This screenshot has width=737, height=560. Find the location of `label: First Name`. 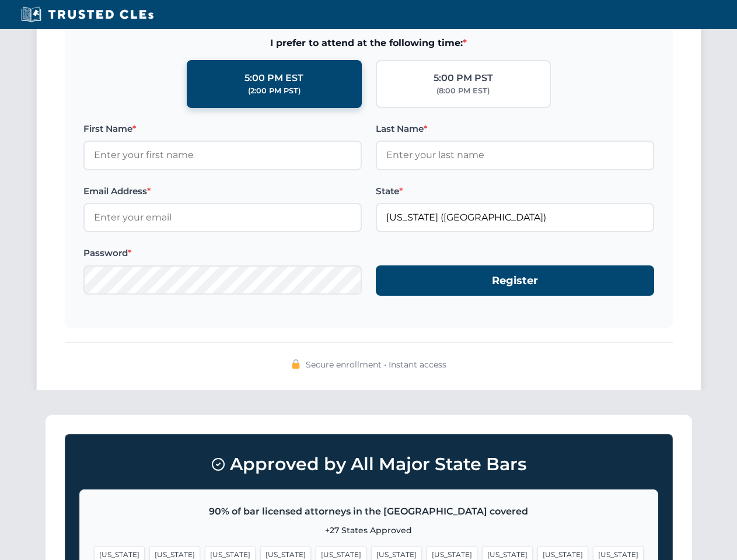

label: First Name is located at coordinates (223, 129).